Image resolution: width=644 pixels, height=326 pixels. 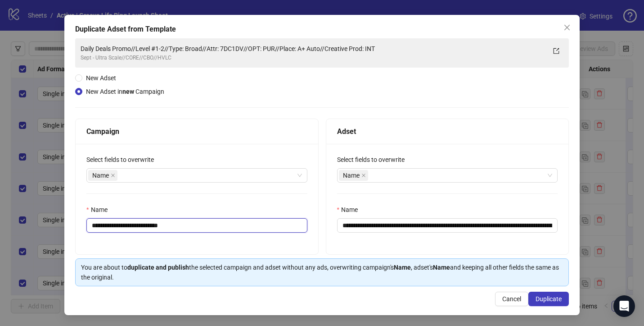 I want to click on div: Adset, so click(x=448, y=131).